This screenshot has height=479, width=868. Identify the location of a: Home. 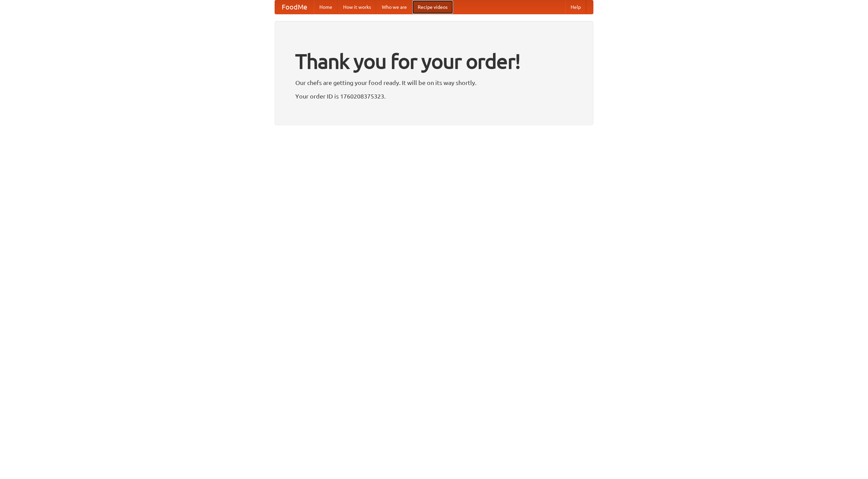
(326, 7).